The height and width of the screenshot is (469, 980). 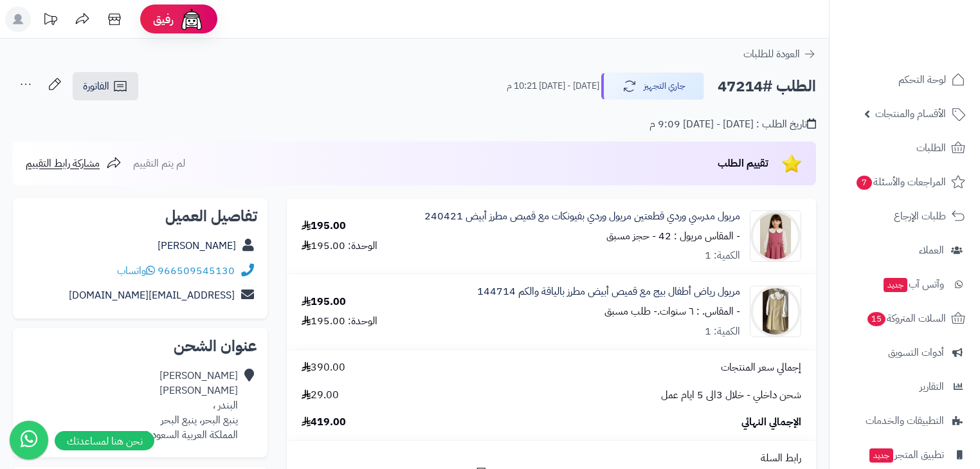 I want to click on a: طلبات الإرجاع, so click(x=905, y=216).